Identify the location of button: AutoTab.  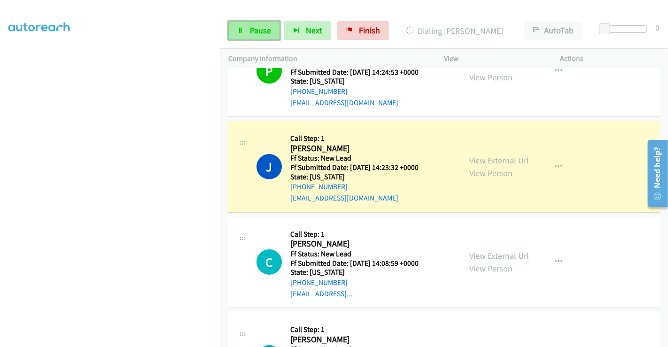
(553, 31).